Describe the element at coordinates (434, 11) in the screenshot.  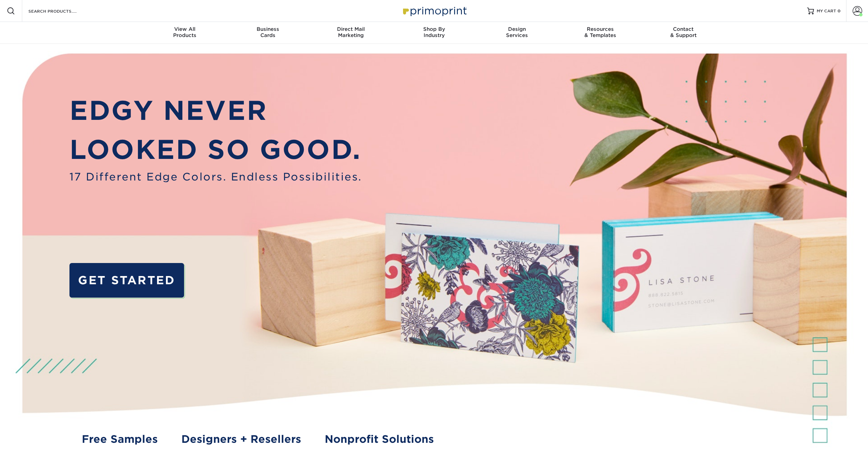
I see `img: Primoprint` at that location.